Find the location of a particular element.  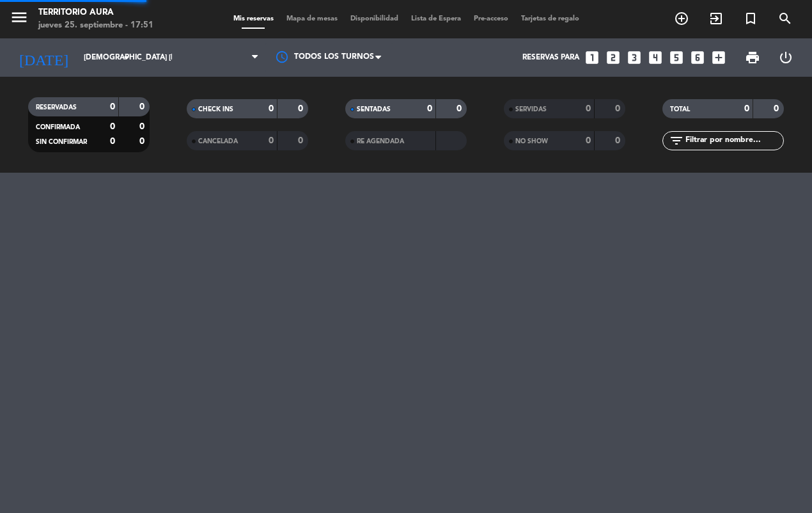

span: Disponibilidad is located at coordinates (374, 19).